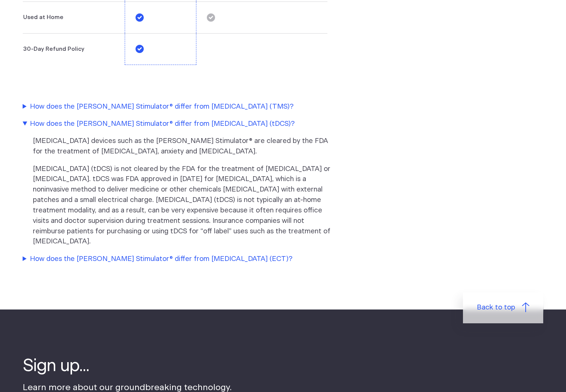 The image size is (566, 392). Describe the element at coordinates (74, 49) in the screenshot. I see `th: 30-Day Refund Policy` at that location.